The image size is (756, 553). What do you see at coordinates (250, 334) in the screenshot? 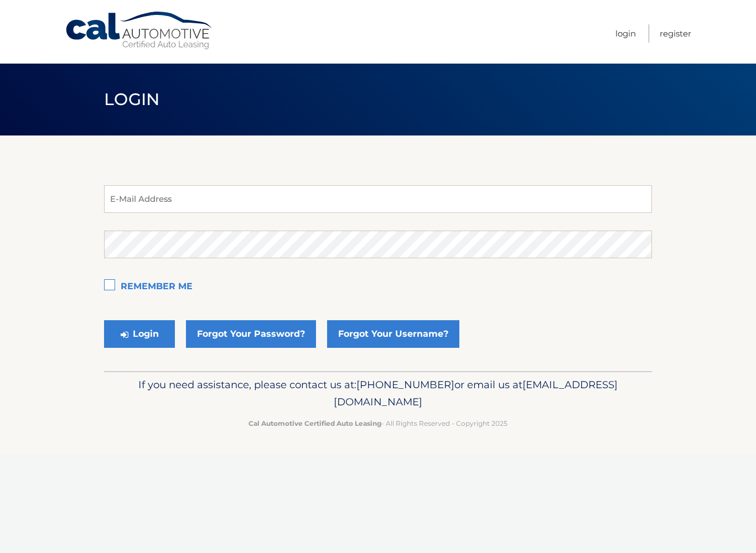
I see `a: Forgot Your Password?` at bounding box center [250, 334].